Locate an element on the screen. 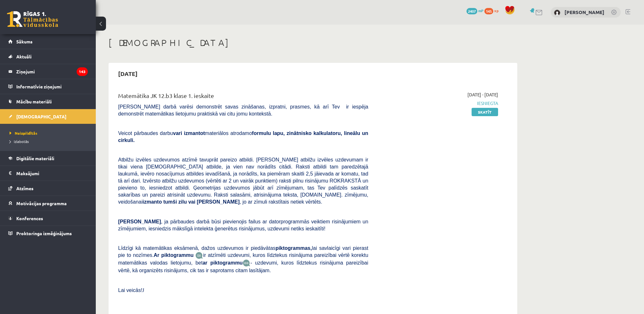 Image resolution: width=644 pixels, height=314 pixels. b: izmanto is located at coordinates (152, 202).